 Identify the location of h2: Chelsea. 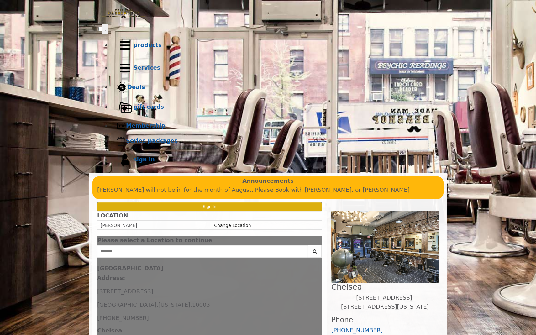
(385, 287).